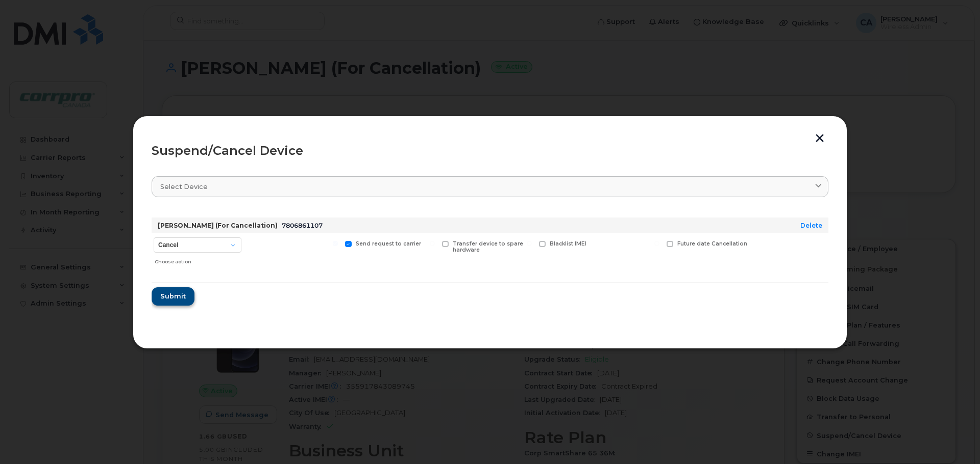  Describe the element at coordinates (488, 247) in the screenshot. I see `span: Transfer device to spare hardware` at that location.